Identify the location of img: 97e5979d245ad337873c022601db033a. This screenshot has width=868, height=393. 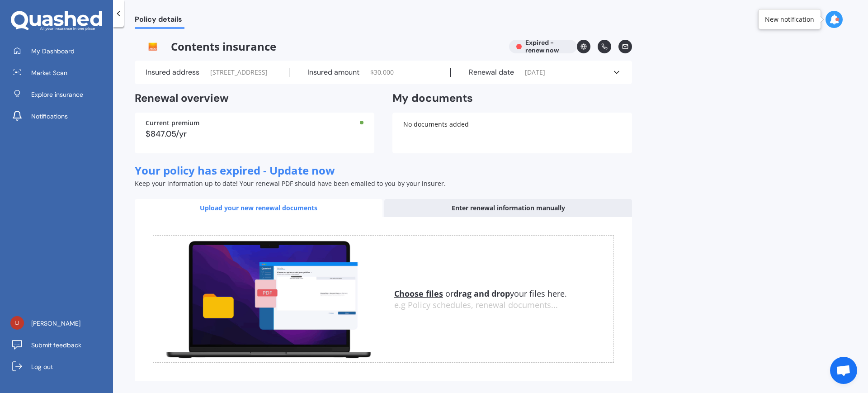
(17, 323).